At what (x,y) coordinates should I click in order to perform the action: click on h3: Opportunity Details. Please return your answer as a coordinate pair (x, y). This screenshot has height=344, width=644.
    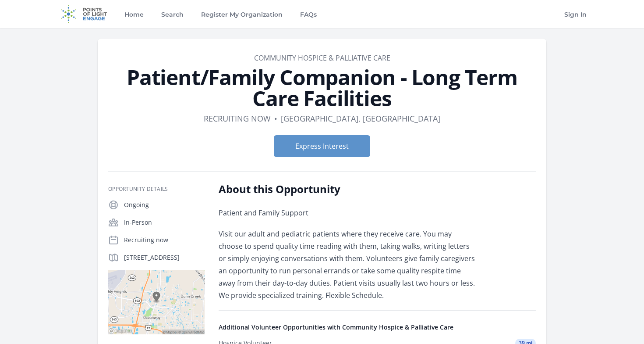
    Looking at the image, I should click on (157, 189).